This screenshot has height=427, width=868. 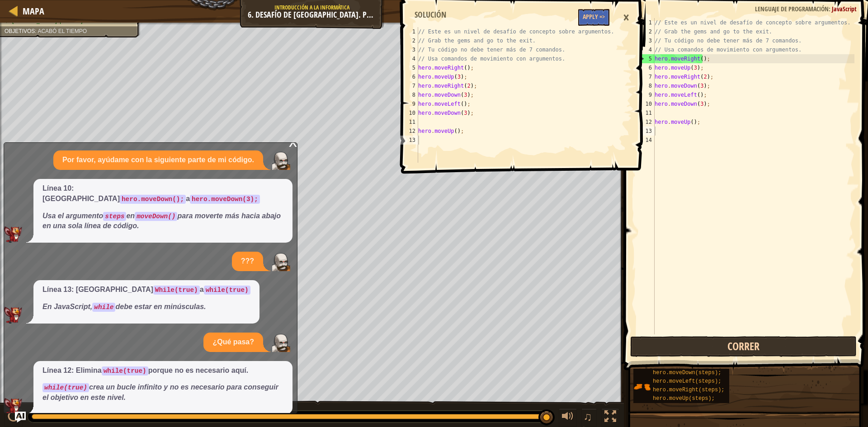 I want to click on span: hero.moveLeft(steps);, so click(x=687, y=381).